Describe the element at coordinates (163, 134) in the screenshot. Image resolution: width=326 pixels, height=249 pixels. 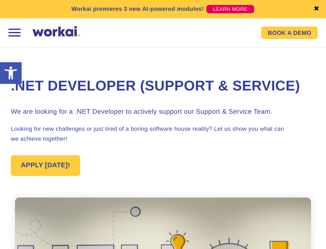
I see `p: Looking for new challenges or just tired of a boring software house reality? Let us show you what...` at that location.